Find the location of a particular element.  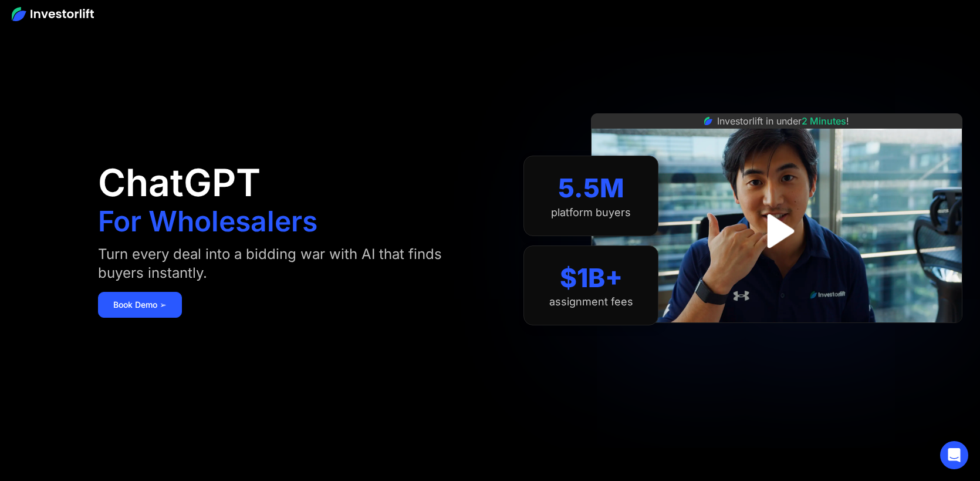

div: platform buyers is located at coordinates (591, 213).